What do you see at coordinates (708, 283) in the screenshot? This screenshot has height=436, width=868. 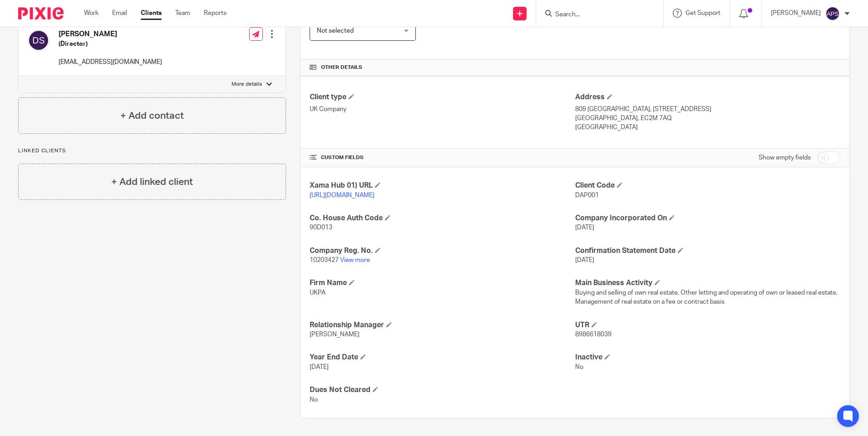 I see `h4: Main Business Activity` at bounding box center [708, 283].